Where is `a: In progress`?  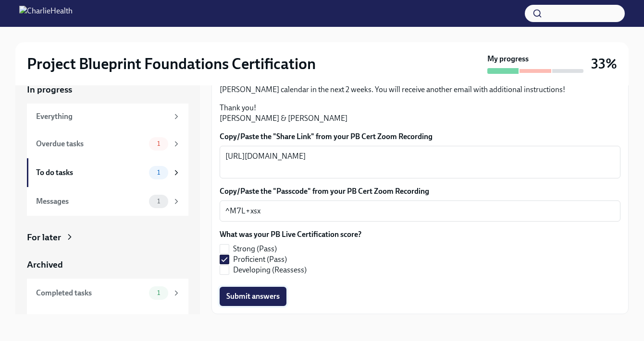
a: In progress is located at coordinates (108, 90).